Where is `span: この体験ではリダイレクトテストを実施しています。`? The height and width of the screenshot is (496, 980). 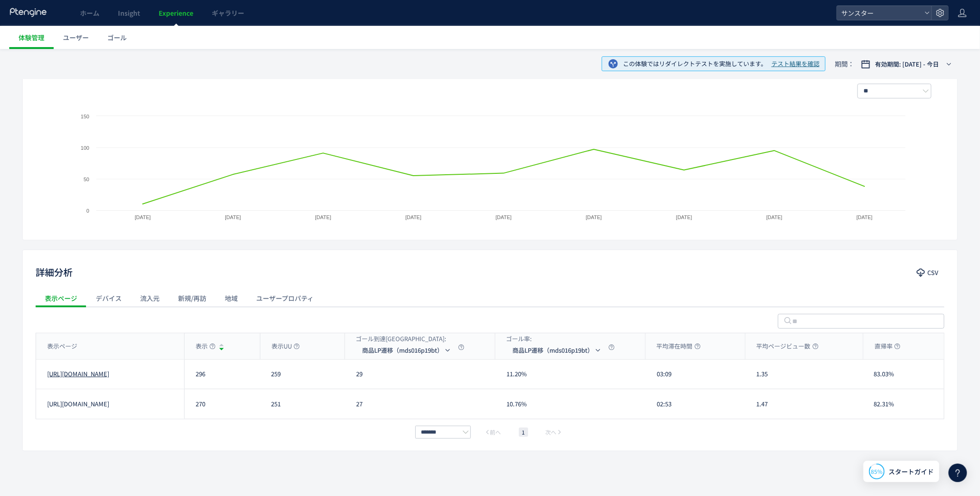
span: この体験ではリダイレクトテストを実施しています。 is located at coordinates (694, 64).